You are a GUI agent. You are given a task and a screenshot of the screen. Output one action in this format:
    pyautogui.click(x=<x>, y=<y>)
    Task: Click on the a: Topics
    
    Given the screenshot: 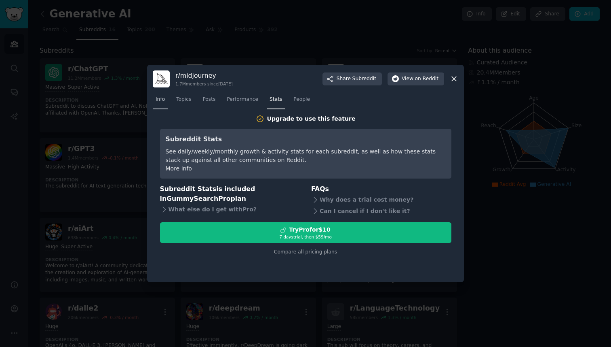 What is the action you would take?
    pyautogui.click(x=184, y=101)
    